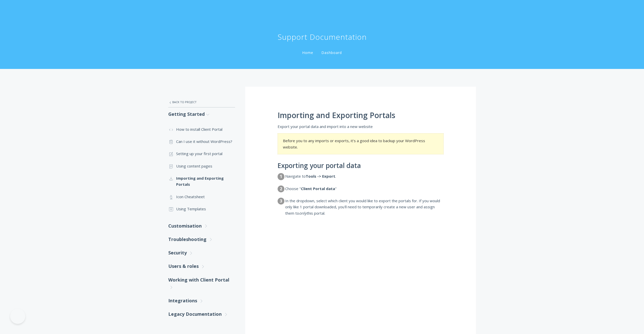 The height and width of the screenshot is (334, 644). What do you see at coordinates (361, 166) in the screenshot?
I see `h2: Exporting your portal data` at bounding box center [361, 166].